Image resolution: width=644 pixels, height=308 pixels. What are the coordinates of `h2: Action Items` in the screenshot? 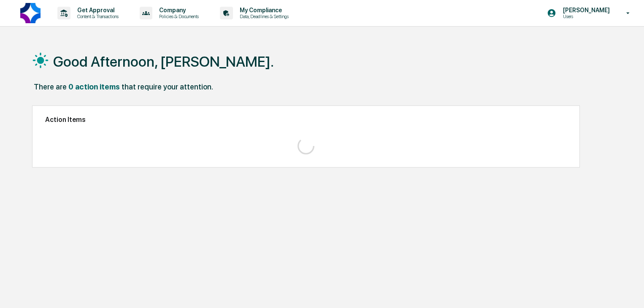 It's located at (306, 120).